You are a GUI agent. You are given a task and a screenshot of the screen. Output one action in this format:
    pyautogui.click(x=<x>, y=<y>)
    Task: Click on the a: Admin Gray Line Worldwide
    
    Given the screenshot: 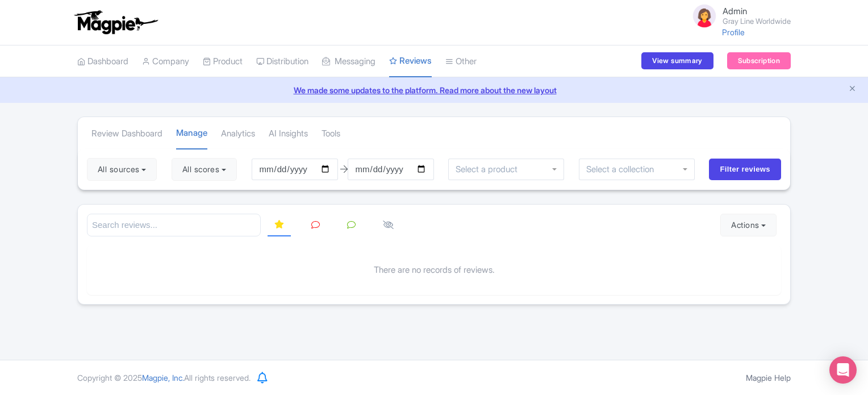 What is the action you would take?
    pyautogui.click(x=737, y=16)
    